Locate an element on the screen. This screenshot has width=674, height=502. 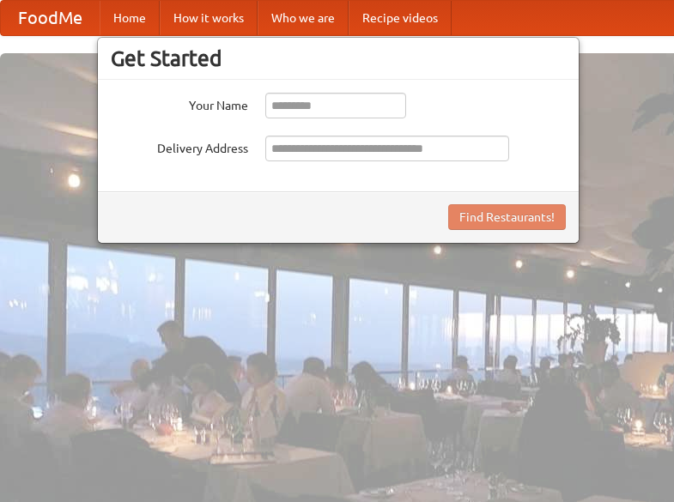
a: FoodMe is located at coordinates (50, 18).